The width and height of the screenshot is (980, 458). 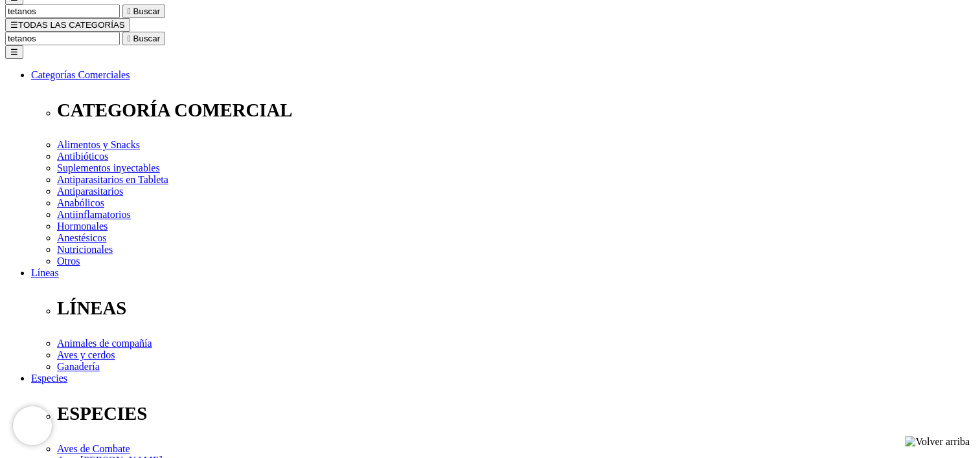 What do you see at coordinates (937, 442) in the screenshot?
I see `img: Volver arriba` at bounding box center [937, 442].